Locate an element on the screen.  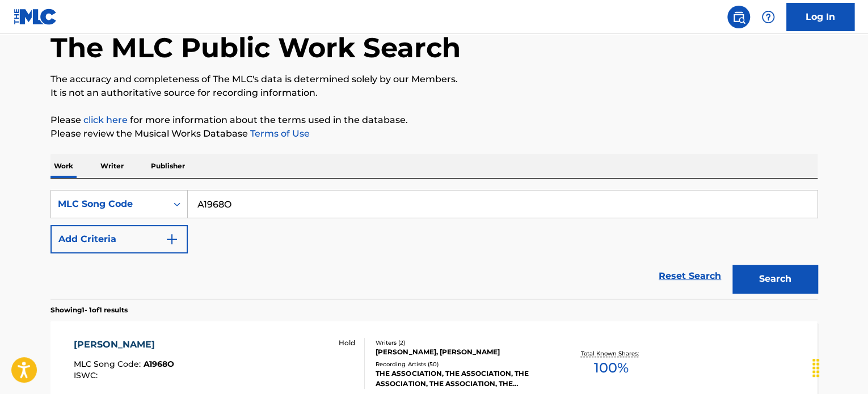
div: Help is located at coordinates (768, 17).